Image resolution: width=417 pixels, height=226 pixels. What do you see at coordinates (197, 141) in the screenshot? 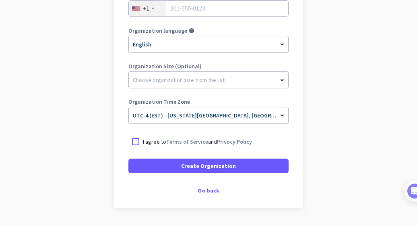
I see `p: I agree to and` at bounding box center [197, 141].